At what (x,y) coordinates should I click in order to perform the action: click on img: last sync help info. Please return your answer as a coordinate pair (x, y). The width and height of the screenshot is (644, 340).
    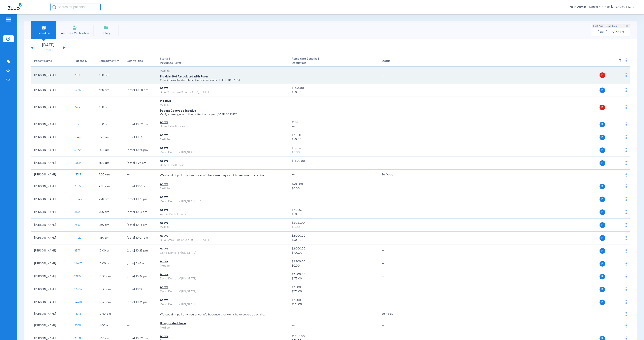
    Looking at the image, I should click on (627, 26).